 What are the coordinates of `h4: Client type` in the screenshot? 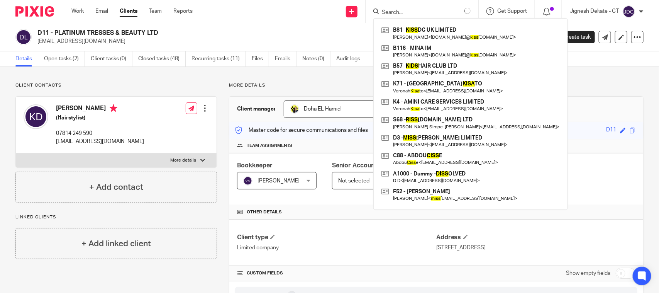 It's located at (337, 237).